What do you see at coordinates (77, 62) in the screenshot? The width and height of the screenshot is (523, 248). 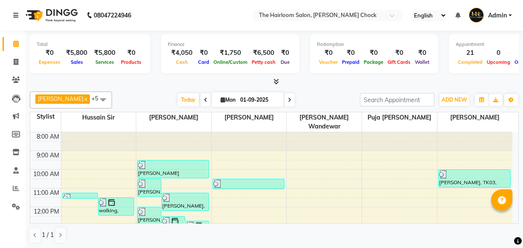 I see `span: Sales` at bounding box center [77, 62].